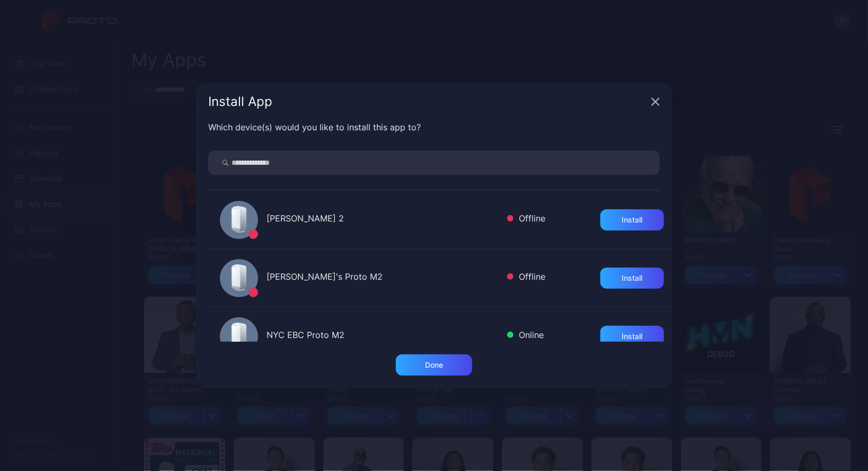 The height and width of the screenshot is (471, 868). Describe the element at coordinates (434, 365) in the screenshot. I see `button: Done` at that location.